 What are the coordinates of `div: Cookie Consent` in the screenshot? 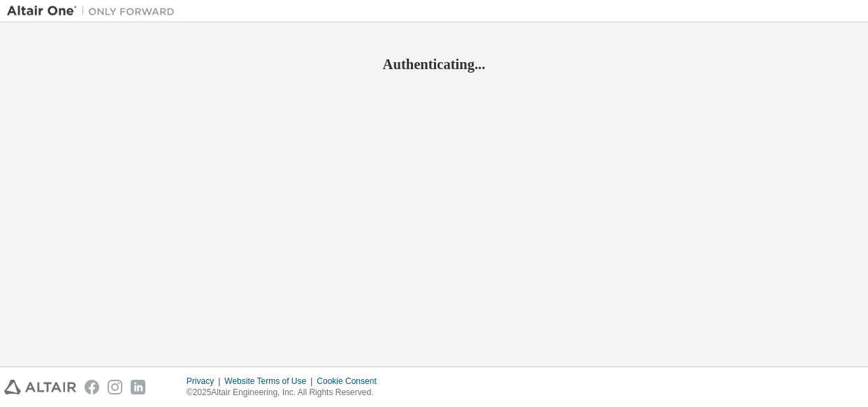 It's located at (351, 381).